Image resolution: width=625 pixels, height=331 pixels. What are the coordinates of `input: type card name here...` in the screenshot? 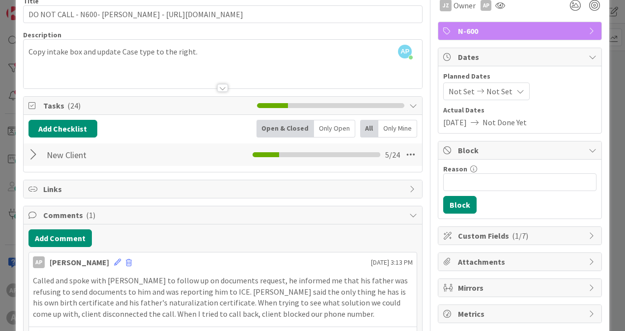 It's located at (222, 14).